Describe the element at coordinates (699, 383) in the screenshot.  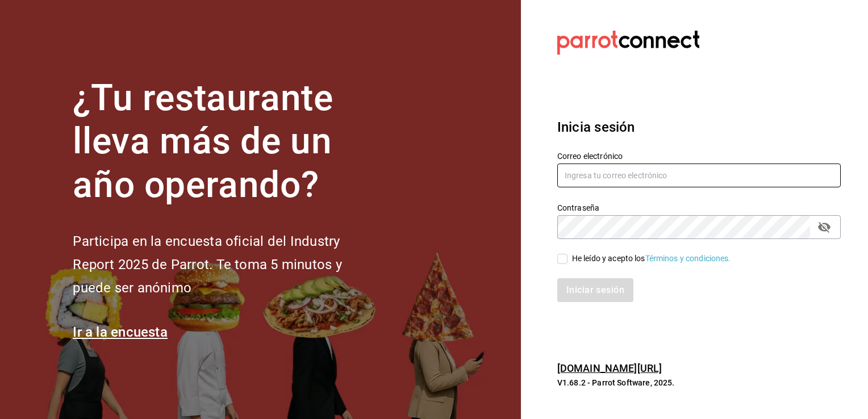
I see `p: V1.68.2 - Parrot Software, 2025.` at that location.